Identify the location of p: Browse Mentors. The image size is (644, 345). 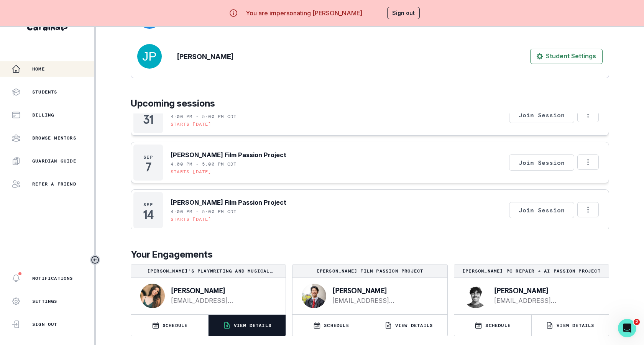
(54, 138).